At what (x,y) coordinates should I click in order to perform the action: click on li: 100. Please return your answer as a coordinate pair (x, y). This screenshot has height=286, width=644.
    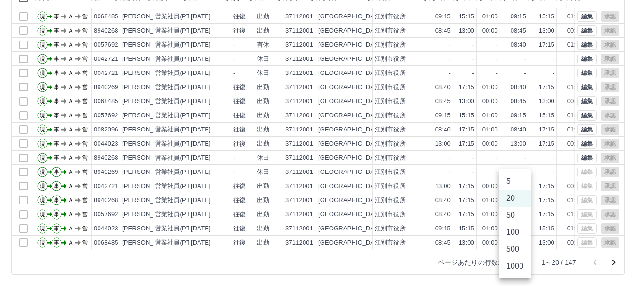
    Looking at the image, I should click on (515, 232).